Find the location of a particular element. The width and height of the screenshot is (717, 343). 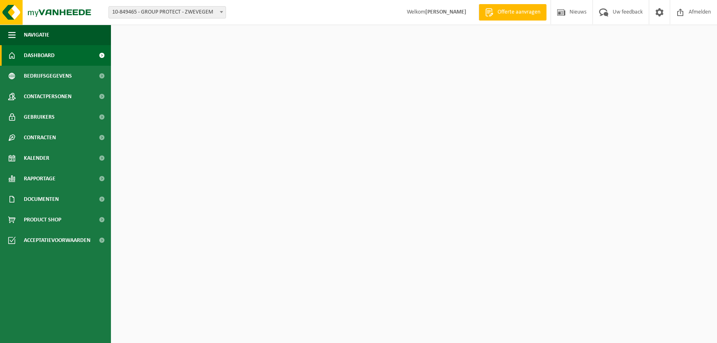

span: Documenten is located at coordinates (41, 199).